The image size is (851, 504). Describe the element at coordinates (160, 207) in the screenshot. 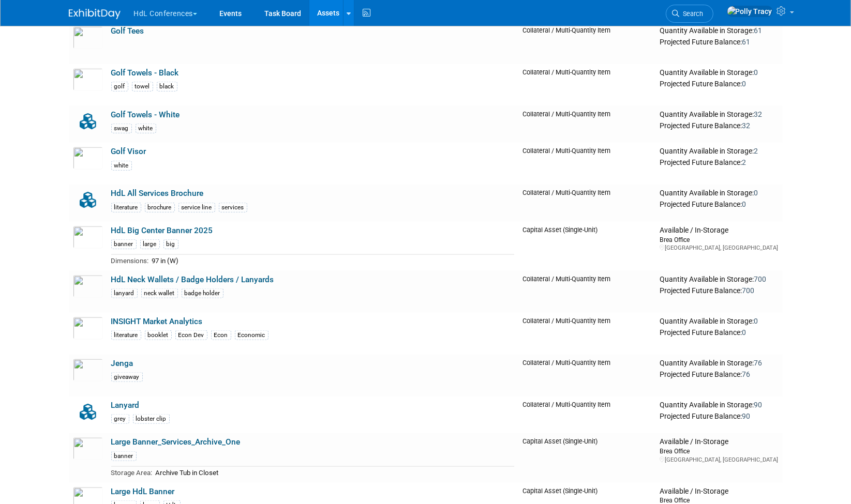

I see `div: brochure` at that location.